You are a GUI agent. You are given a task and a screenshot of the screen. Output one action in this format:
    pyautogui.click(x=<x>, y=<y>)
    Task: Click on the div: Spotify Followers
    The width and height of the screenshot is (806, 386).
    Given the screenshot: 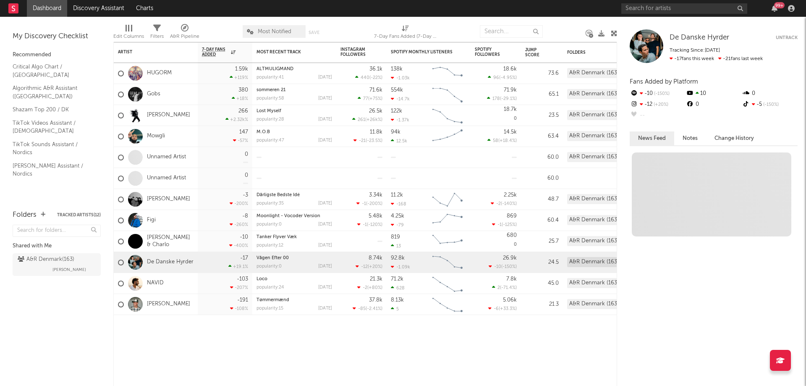 What is the action you would take?
    pyautogui.click(x=490, y=52)
    